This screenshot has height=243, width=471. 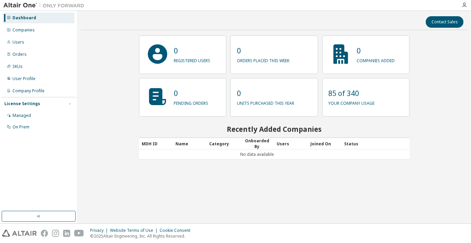 I want to click on div: Category, so click(x=223, y=143).